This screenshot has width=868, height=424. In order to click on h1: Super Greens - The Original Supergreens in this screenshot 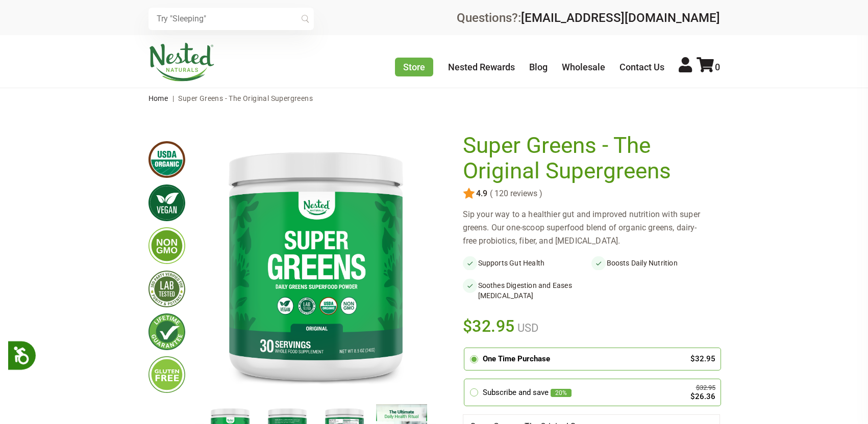, I will do `click(589, 158)`.